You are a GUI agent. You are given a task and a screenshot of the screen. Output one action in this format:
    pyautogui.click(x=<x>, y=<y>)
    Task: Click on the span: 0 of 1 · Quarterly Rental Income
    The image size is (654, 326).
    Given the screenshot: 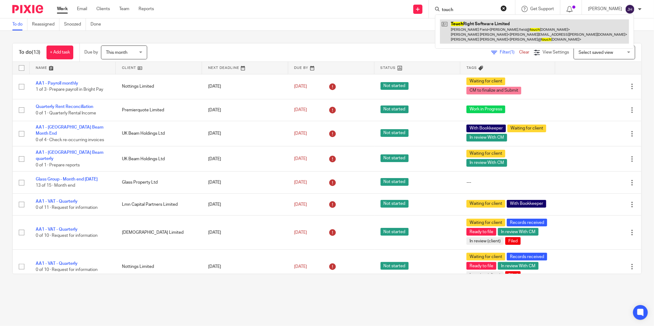 What is the action you would take?
    pyautogui.click(x=66, y=113)
    